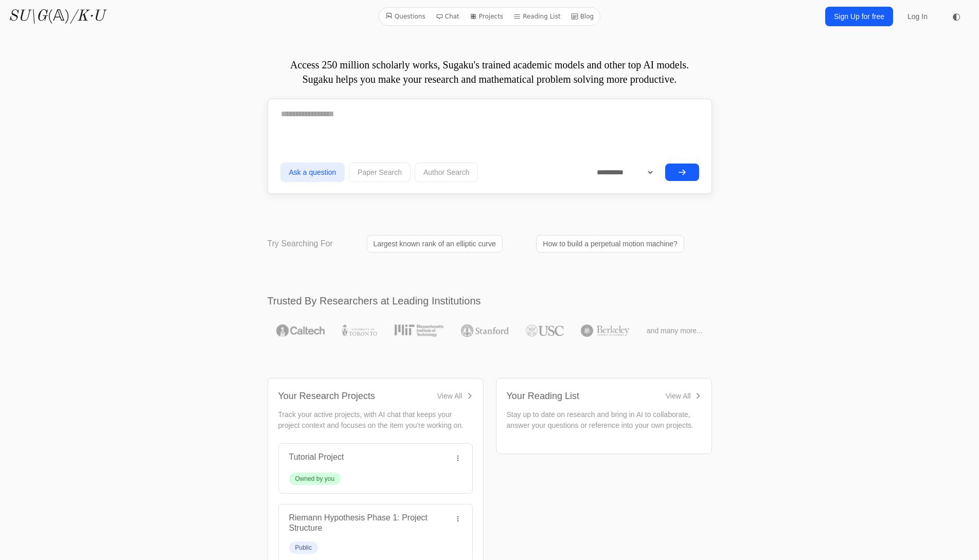 This screenshot has width=979, height=560. Describe the element at coordinates (485, 331) in the screenshot. I see `img: Stanford` at that location.